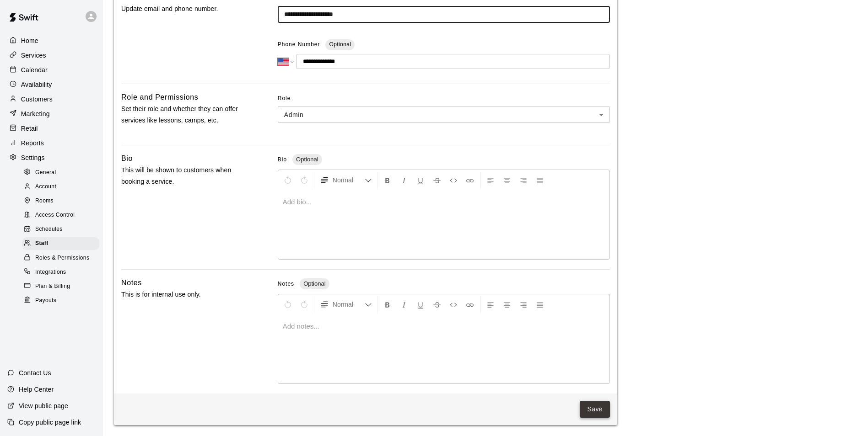 This screenshot has height=436, width=868. I want to click on div: Services, so click(51, 55).